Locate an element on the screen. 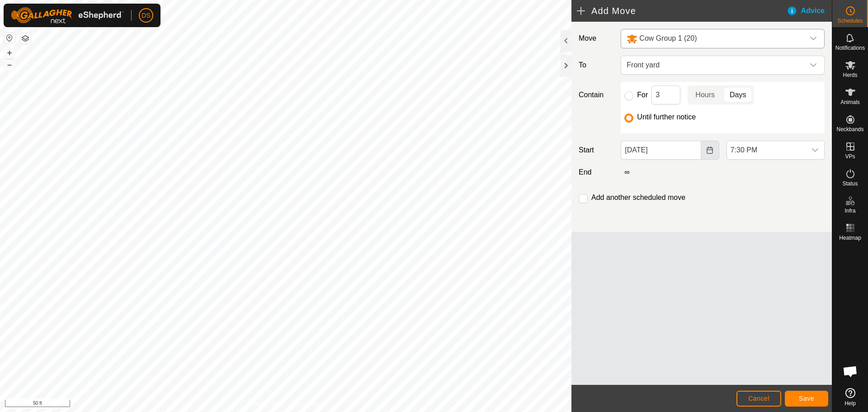 Image resolution: width=868 pixels, height=412 pixels. span: Cow Group 1 is located at coordinates (713, 39).